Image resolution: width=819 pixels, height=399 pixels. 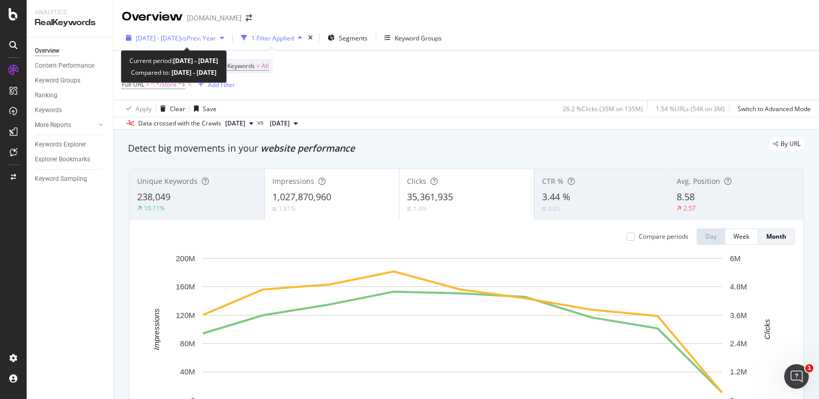 I want to click on a: Content Performance, so click(x=70, y=65).